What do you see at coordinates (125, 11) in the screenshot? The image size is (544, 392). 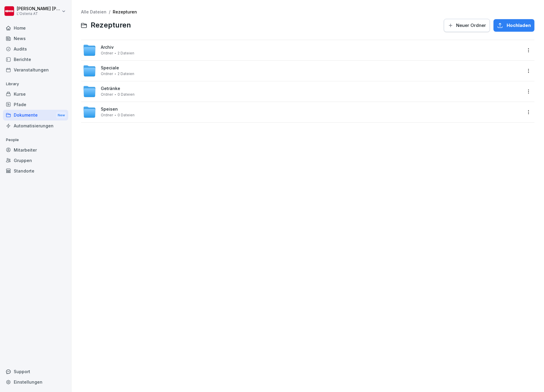 I see `a: Rezepturen` at bounding box center [125, 11].